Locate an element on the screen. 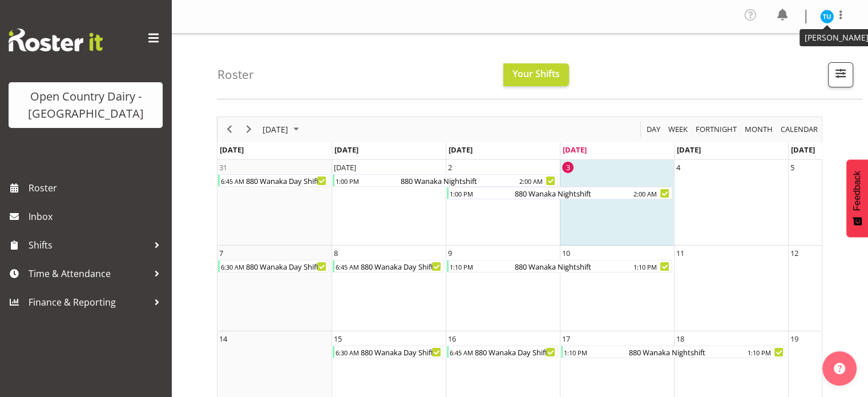  div: 14 is located at coordinates (223, 339).